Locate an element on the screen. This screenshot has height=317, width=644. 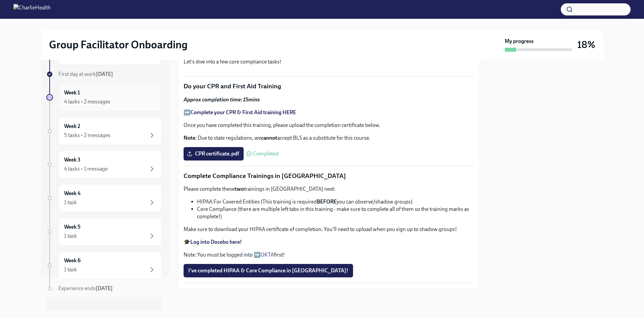
span: First day at work is located at coordinates (86, 74).